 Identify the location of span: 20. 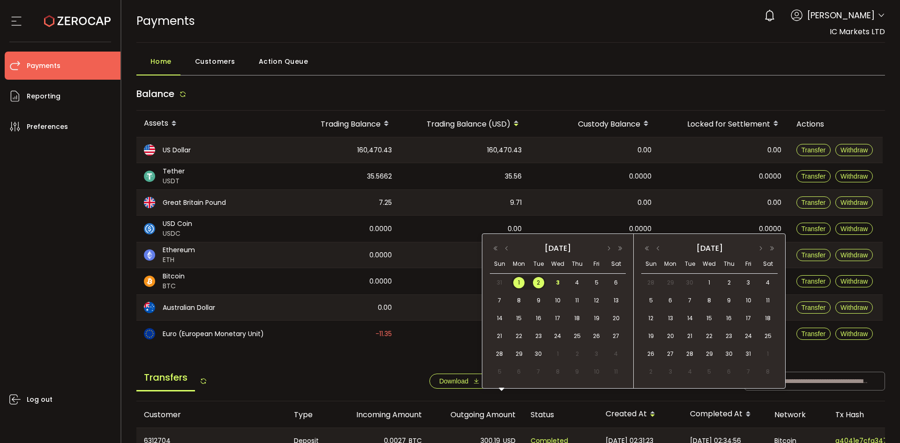
(616, 318).